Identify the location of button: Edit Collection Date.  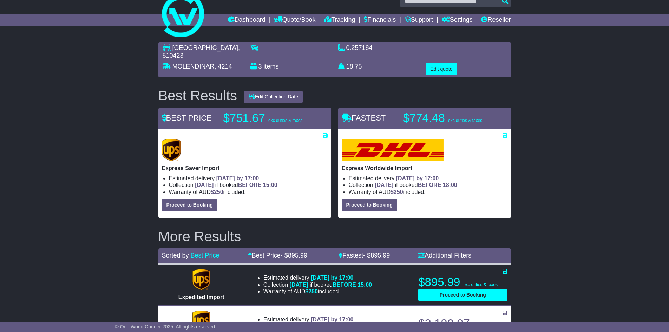
(273, 97).